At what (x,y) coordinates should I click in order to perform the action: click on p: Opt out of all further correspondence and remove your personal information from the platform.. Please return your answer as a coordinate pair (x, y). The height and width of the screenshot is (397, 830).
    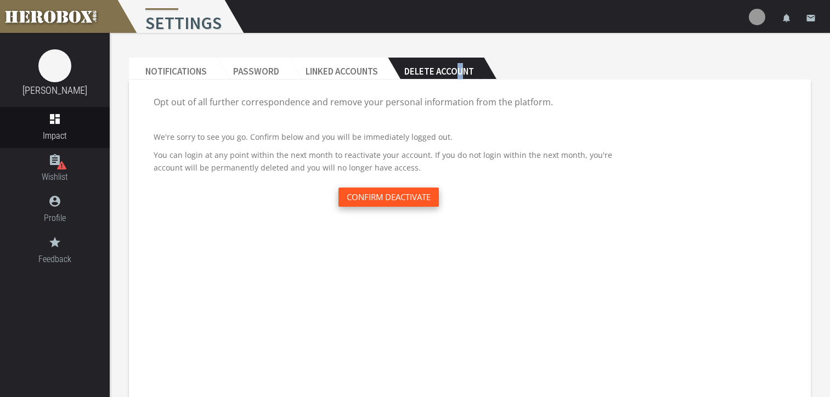
    Looking at the image, I should click on (388, 102).